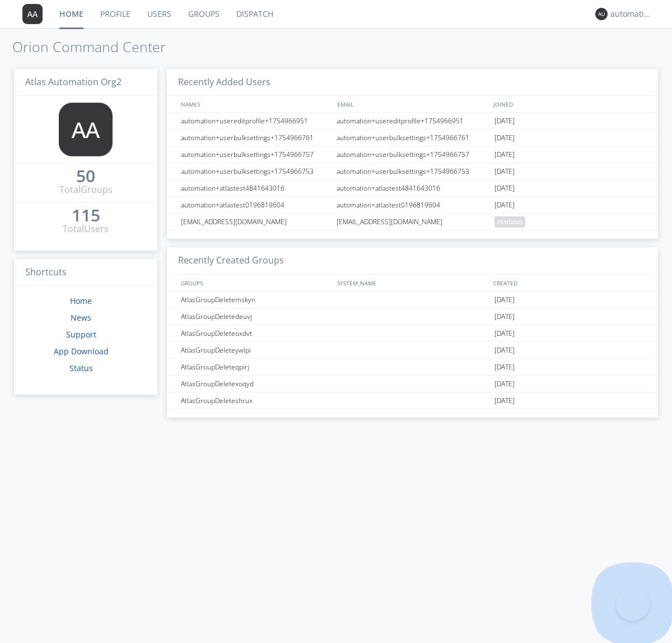  Describe the element at coordinates (412, 104) in the screenshot. I see `div: EMAIL` at that location.